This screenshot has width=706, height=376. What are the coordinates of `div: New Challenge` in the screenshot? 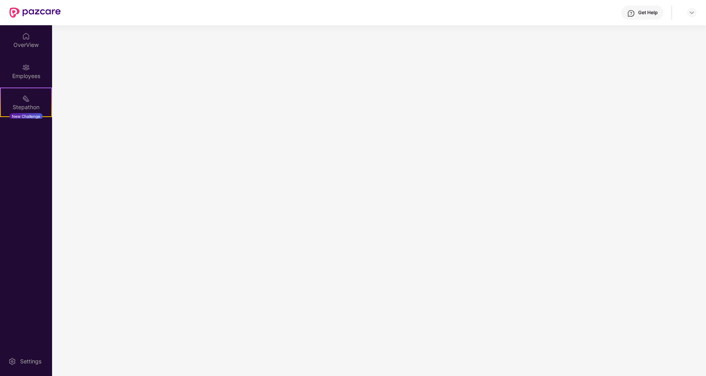 It's located at (26, 116).